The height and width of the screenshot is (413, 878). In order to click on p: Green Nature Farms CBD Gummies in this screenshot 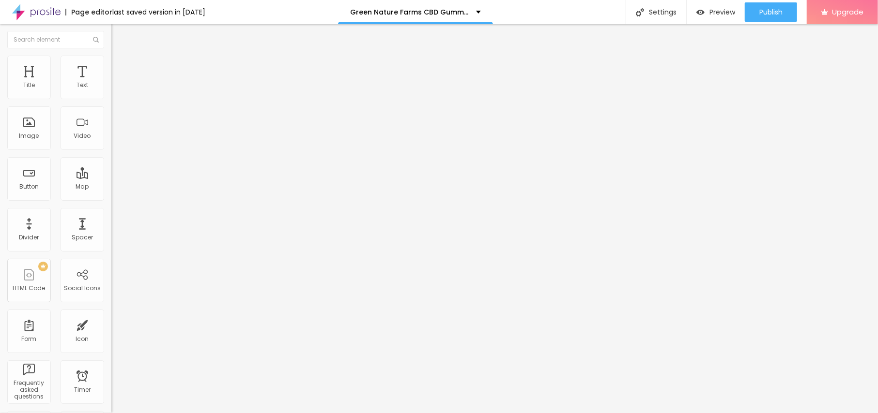, I will do `click(409, 12)`.